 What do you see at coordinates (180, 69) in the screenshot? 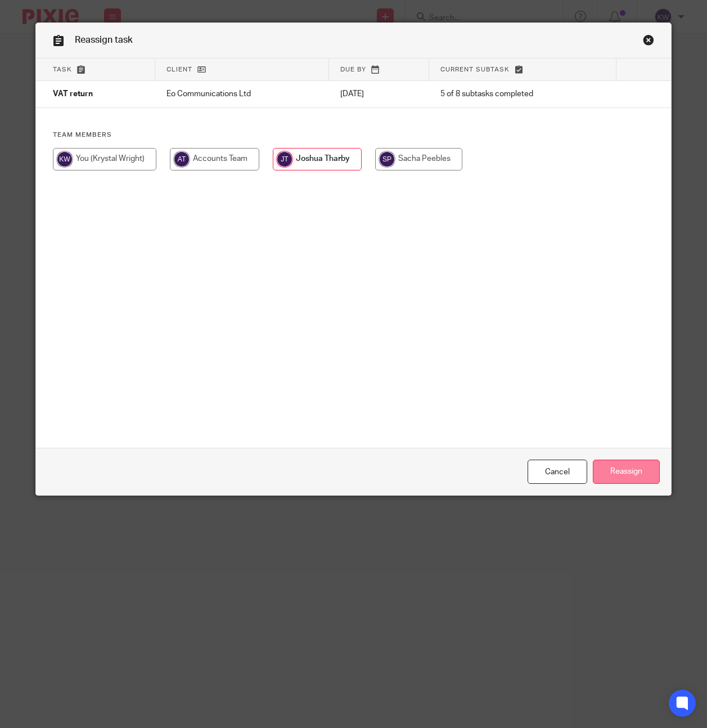
I see `span: Client` at bounding box center [180, 69].